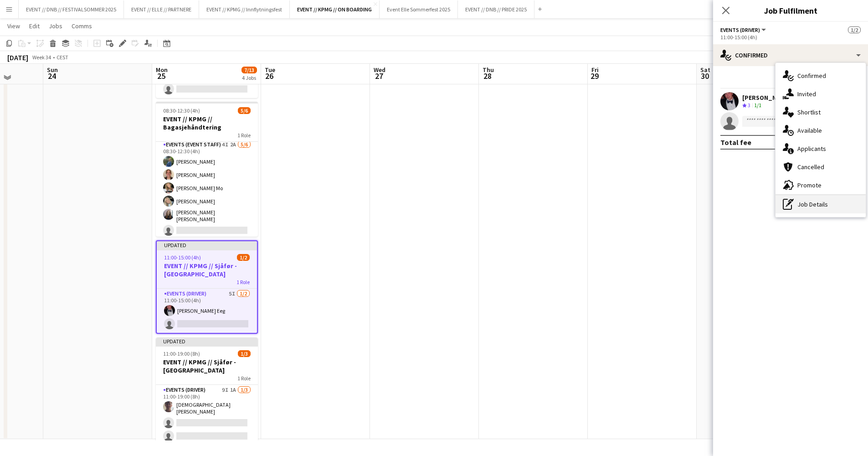 Image resolution: width=868 pixels, height=456 pixels. What do you see at coordinates (207, 169) in the screenshot?
I see `app-job-card: 08:30-12:30 (4h)5/6EVENT // KPMG // Bagasjehåndtering1 RoleEvents (Event Staff)4I2A5/608:30-12:30...` at bounding box center [207, 169].